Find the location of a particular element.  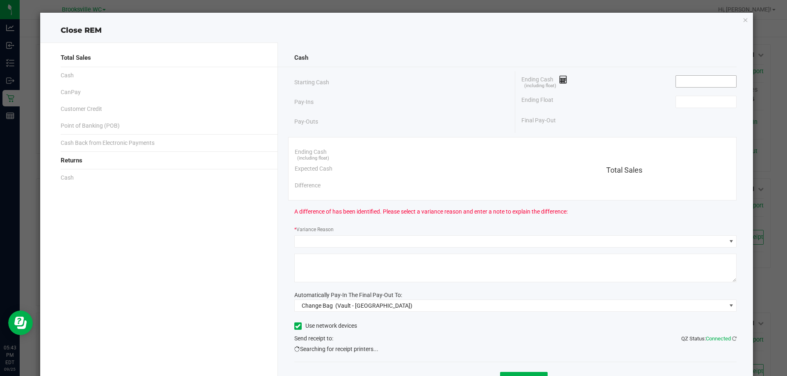

span: Difference is located at coordinates (307, 186).